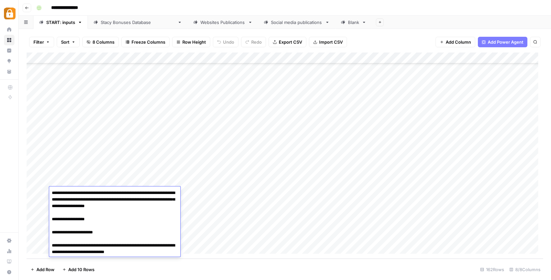 This screenshot has height=280, width=551. I want to click on div: 8/8 Columns, so click(525, 269).